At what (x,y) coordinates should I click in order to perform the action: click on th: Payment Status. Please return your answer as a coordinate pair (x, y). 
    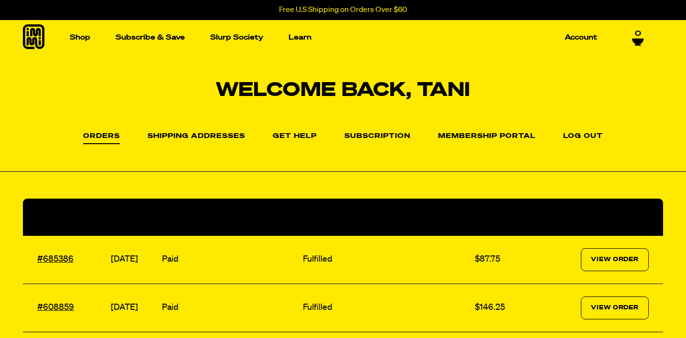
    Looking at the image, I should click on (230, 217).